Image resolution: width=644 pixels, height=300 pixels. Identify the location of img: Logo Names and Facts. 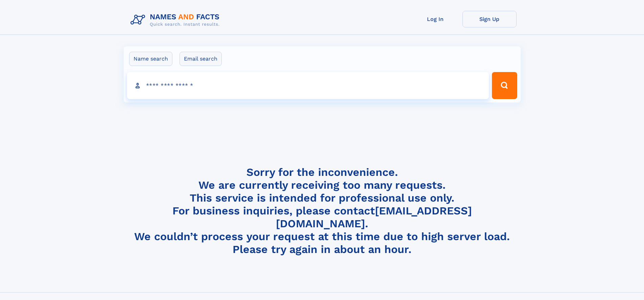
(177, 20).